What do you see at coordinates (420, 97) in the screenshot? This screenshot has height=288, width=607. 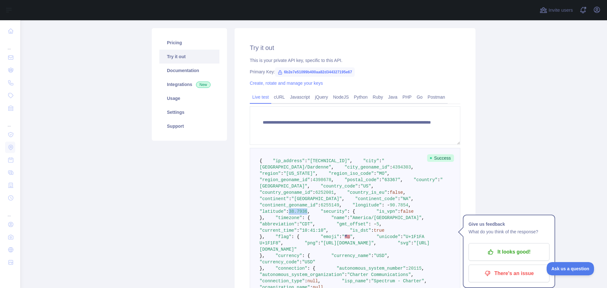 I see `a: Go` at bounding box center [420, 97].